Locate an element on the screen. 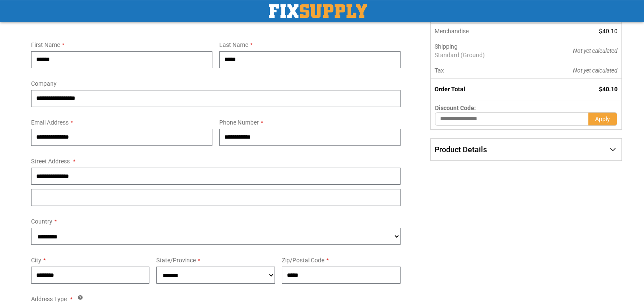 Image resolution: width=644 pixels, height=302 pixels. span: Shipping is located at coordinates (446, 46).